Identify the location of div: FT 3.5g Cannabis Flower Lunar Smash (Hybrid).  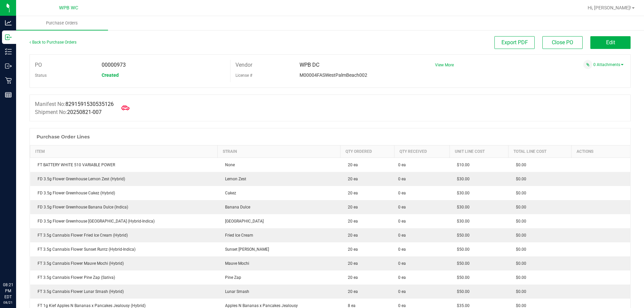
(124, 291).